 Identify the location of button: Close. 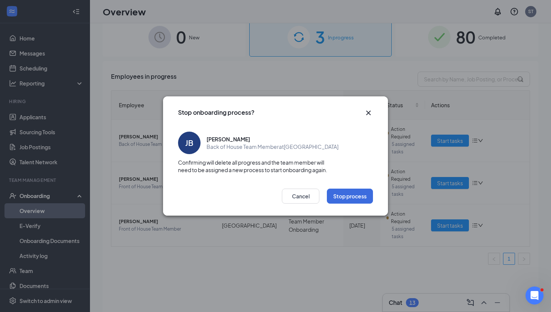
(368, 113).